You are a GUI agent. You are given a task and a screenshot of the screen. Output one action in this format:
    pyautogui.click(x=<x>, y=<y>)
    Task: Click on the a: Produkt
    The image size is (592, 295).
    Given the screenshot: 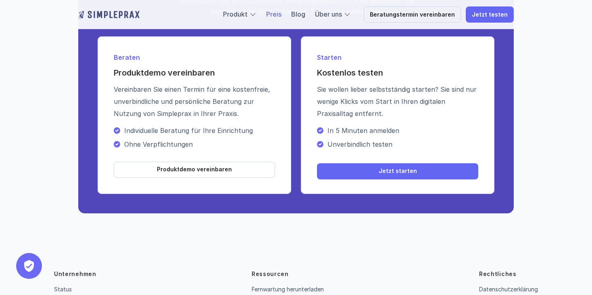 What is the action you would take?
    pyautogui.click(x=235, y=14)
    